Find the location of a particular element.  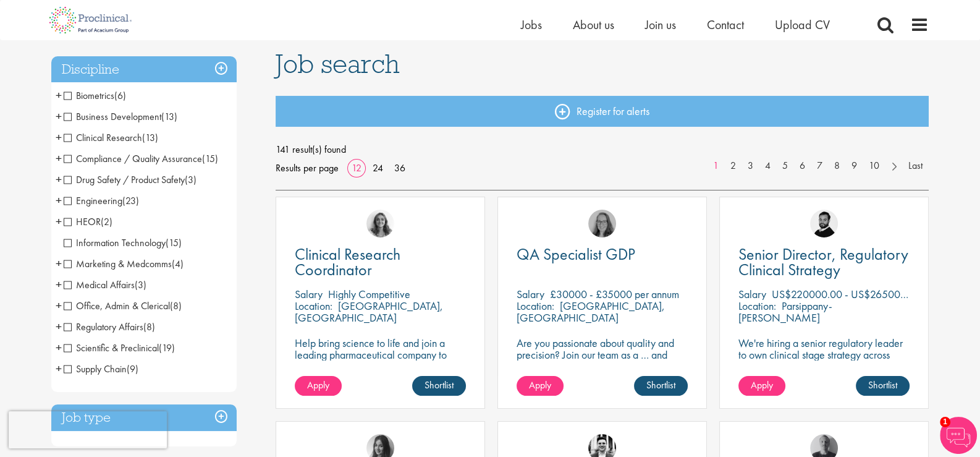

span: (9) is located at coordinates (132, 368).